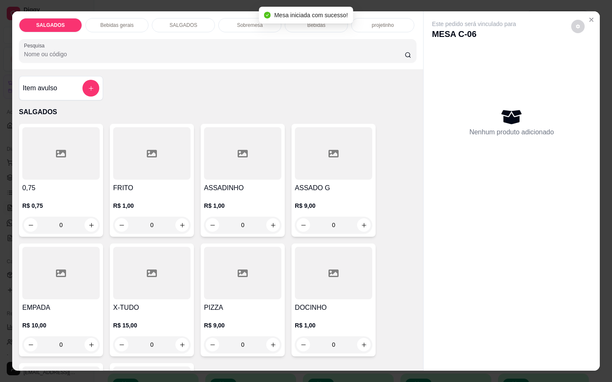 Image resolution: width=612 pixels, height=382 pixels. I want to click on span: Mesa iniciada com sucesso!, so click(311, 15).